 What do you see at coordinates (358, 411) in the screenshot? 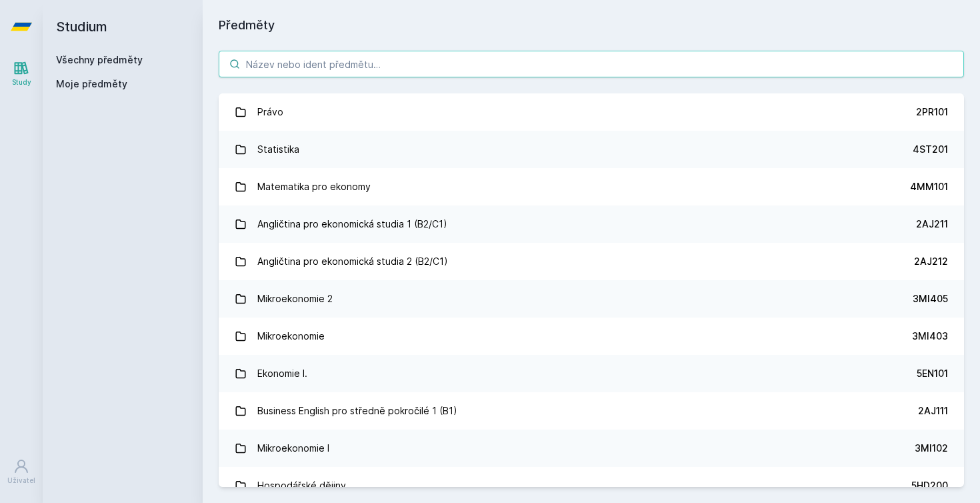
I see `div: Business English pro středně pokročilé 1 (B1)` at bounding box center [358, 411].